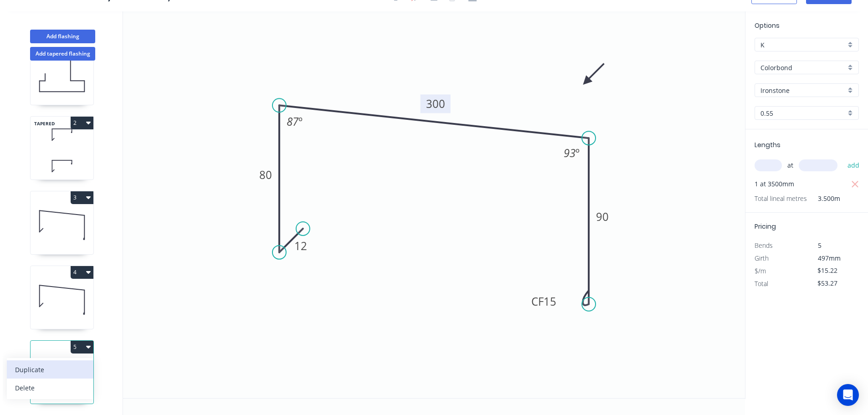 This screenshot has width=868, height=415. I want to click on button: Duplicate, so click(50, 370).